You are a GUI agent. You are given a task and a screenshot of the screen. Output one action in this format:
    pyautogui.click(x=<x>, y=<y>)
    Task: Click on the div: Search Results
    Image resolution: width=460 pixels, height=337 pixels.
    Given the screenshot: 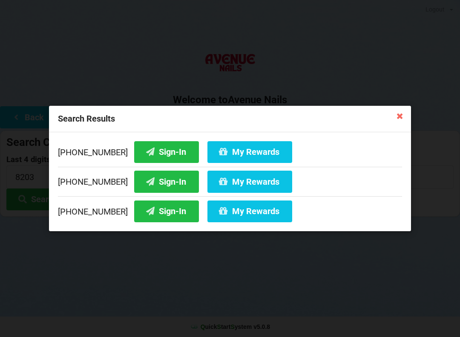 What is the action you would take?
    pyautogui.click(x=230, y=119)
    